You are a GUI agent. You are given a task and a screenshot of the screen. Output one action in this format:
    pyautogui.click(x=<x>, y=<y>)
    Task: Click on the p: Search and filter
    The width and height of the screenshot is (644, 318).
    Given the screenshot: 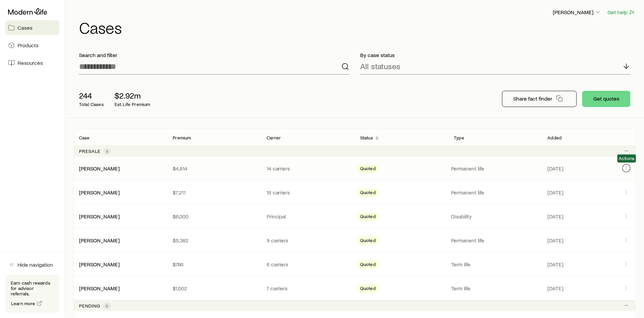 What is the action you would take?
    pyautogui.click(x=214, y=55)
    